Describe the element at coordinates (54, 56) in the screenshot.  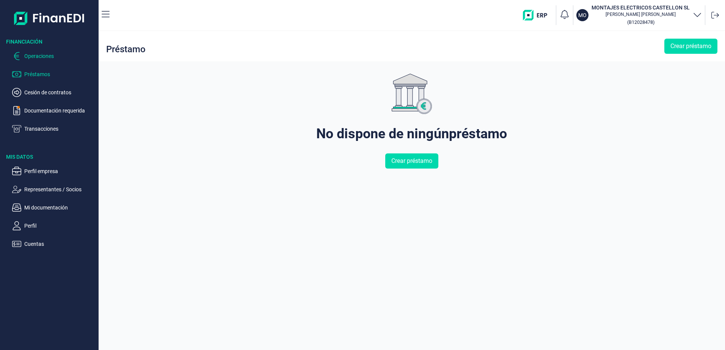
I see `button: Operaciones` at that location.